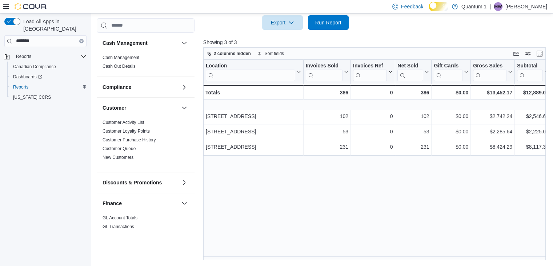 The height and width of the screenshot is (266, 553). Describe the element at coordinates (112, 203) in the screenshot. I see `h3: Finance` at that location.